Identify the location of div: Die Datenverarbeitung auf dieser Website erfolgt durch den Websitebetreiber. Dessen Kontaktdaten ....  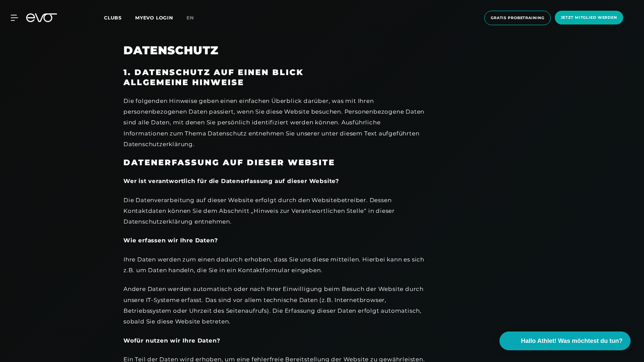
(275, 211).